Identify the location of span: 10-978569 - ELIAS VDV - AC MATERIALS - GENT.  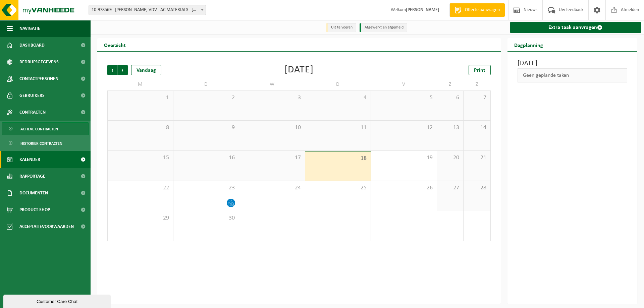
(147, 10).